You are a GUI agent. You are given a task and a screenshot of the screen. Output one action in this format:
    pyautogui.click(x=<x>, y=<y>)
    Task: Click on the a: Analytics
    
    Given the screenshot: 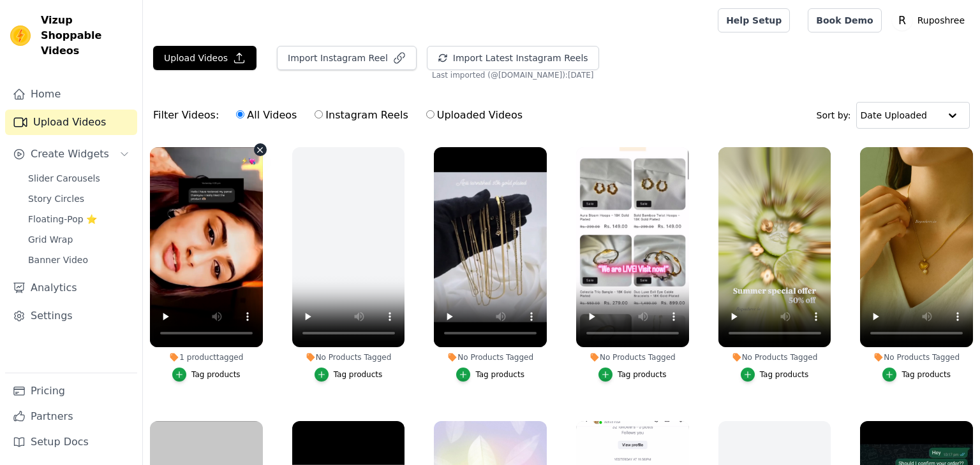 What is the action you would take?
    pyautogui.click(x=71, y=288)
    